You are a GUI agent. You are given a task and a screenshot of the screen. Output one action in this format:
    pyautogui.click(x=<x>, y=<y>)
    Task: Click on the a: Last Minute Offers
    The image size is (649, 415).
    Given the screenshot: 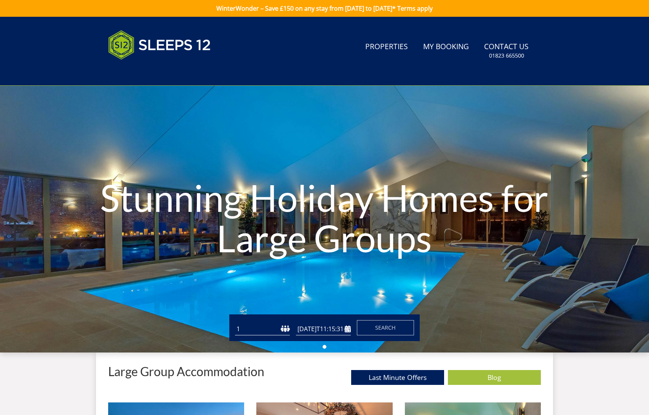 What is the action you would take?
    pyautogui.click(x=398, y=377)
    